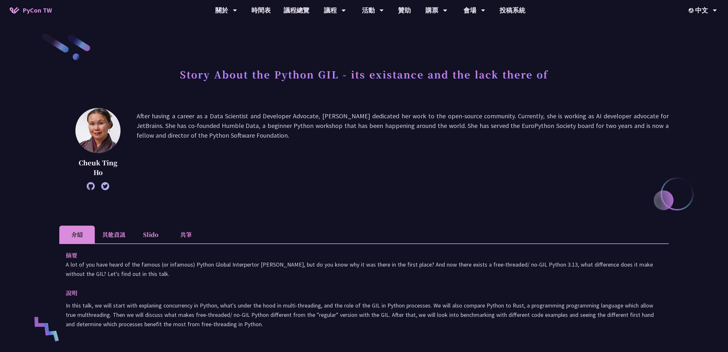 The width and height of the screenshot is (728, 352). What do you see at coordinates (357, 255) in the screenshot?
I see `p: 摘要` at bounding box center [357, 255].